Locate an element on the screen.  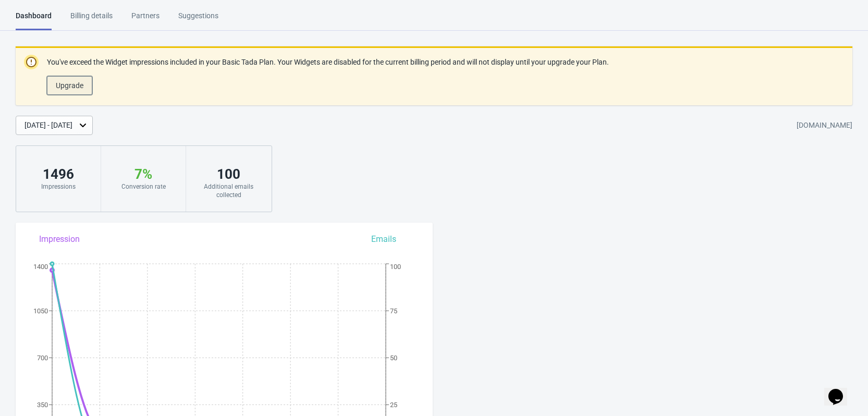
tspan: 50 is located at coordinates (393, 358).